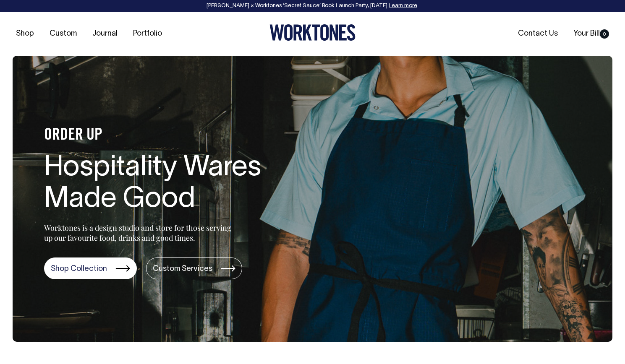 This screenshot has height=364, width=625. I want to click on span: 0, so click(605, 34).